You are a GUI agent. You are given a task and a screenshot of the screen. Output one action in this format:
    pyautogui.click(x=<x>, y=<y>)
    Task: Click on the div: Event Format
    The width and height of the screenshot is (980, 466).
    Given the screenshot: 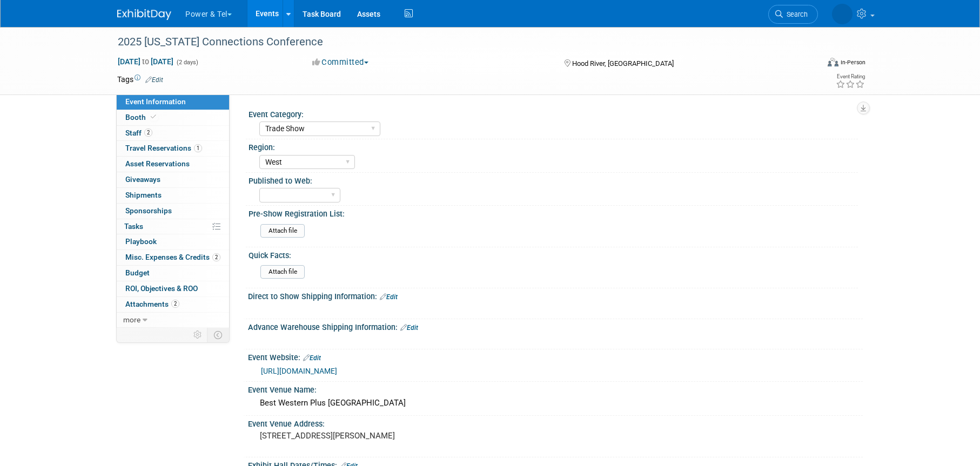 What is the action you would take?
    pyautogui.click(x=810, y=64)
    